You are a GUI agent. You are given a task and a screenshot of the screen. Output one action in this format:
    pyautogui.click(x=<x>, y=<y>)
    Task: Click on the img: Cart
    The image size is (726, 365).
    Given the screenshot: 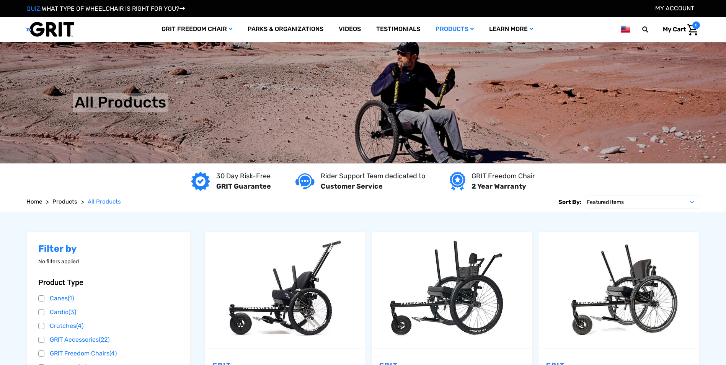 What is the action you would take?
    pyautogui.click(x=693, y=29)
    